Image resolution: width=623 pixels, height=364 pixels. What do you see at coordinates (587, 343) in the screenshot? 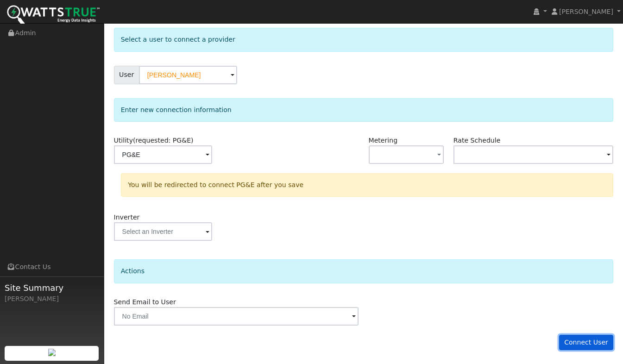
I see `button: Connect User` at bounding box center [587, 343].